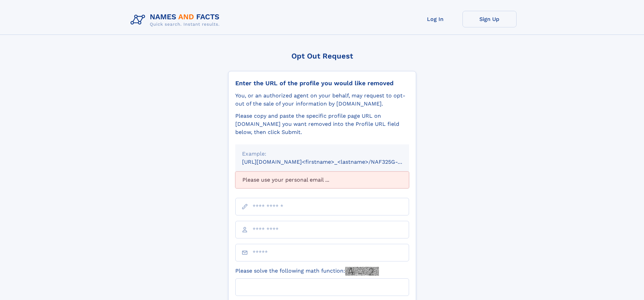  What do you see at coordinates (322, 83) in the screenshot?
I see `div: Enter the URL of the profile you would like removed` at bounding box center [322, 83].